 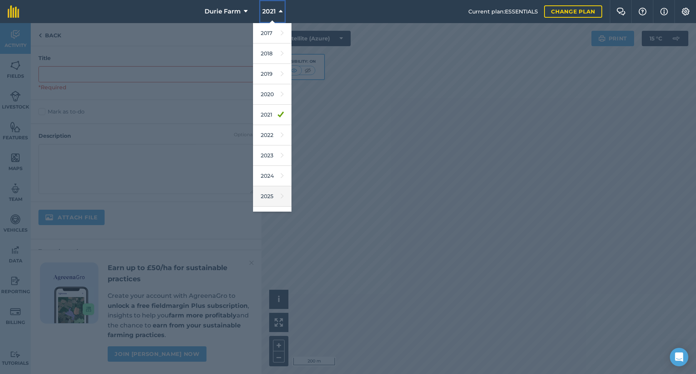 I want to click on a: 2018, so click(x=272, y=53).